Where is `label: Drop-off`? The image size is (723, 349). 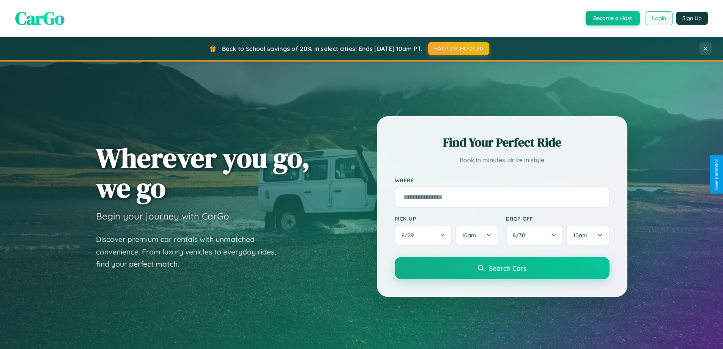 label: Drop-off is located at coordinates (557, 218).